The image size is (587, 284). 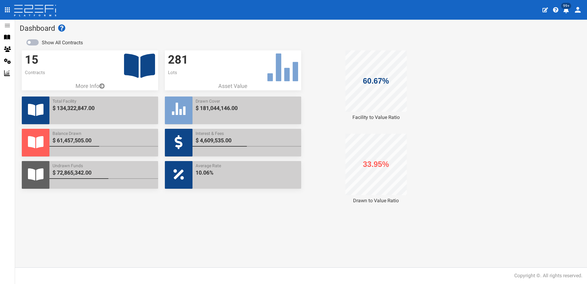 What do you see at coordinates (376, 117) in the screenshot?
I see `div: Facility to Value Ratio` at bounding box center [376, 117].